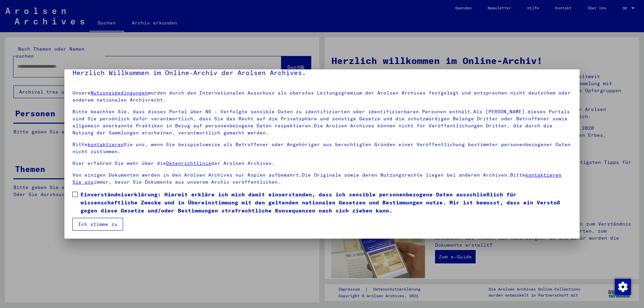  What do you see at coordinates (119, 93) in the screenshot?
I see `a: Nutzungsbedingungen` at bounding box center [119, 93].